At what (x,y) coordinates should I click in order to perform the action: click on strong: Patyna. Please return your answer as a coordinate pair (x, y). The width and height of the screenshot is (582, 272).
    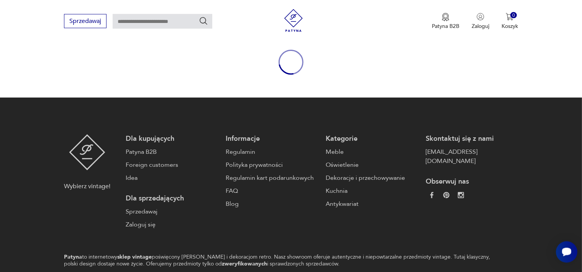
    Looking at the image, I should click on (73, 257).